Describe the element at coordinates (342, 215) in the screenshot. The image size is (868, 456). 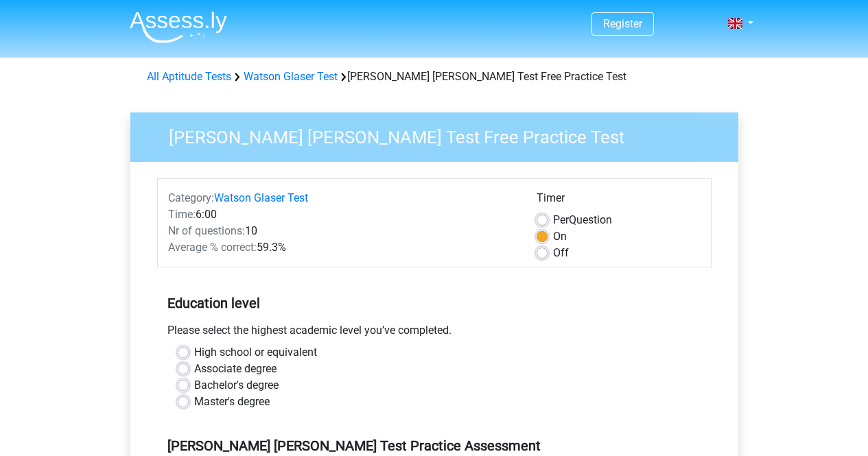
I see `div: 6:00` at that location.